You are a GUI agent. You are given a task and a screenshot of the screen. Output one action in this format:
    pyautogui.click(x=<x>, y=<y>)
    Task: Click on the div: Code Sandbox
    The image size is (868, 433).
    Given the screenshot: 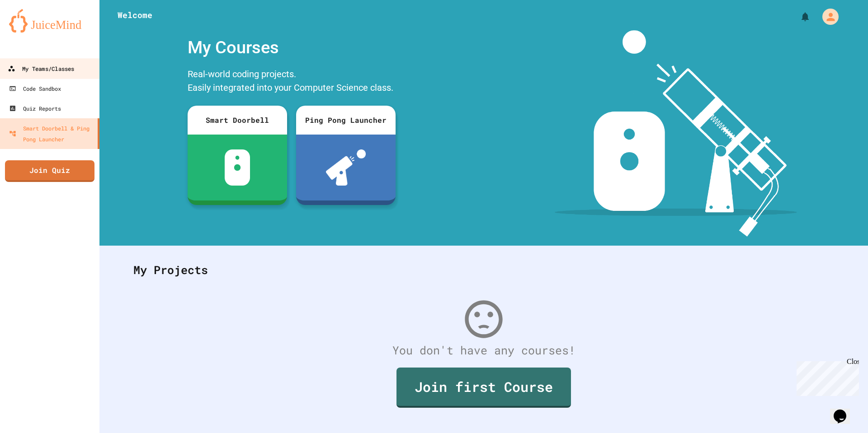 What is the action you would take?
    pyautogui.click(x=35, y=88)
    